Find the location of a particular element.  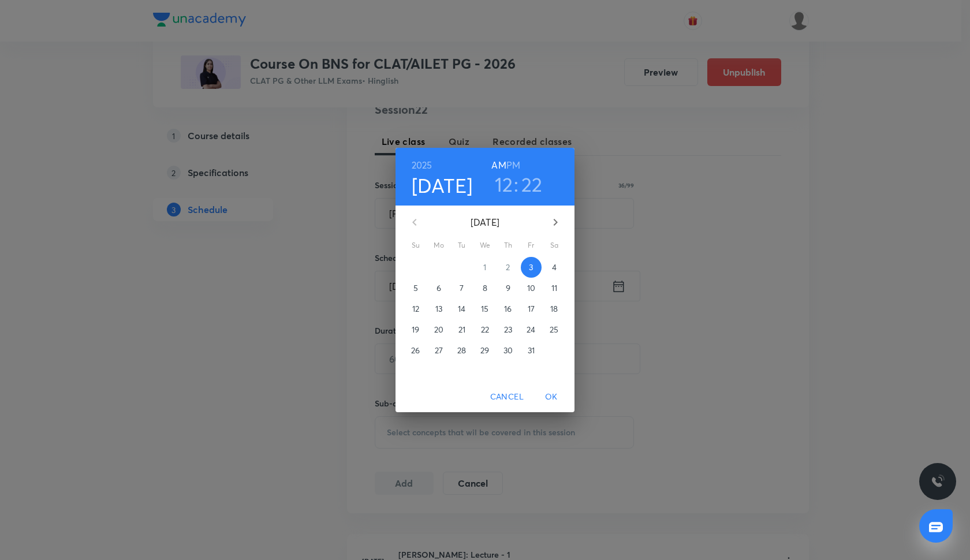

h3: 22 is located at coordinates (532, 184).